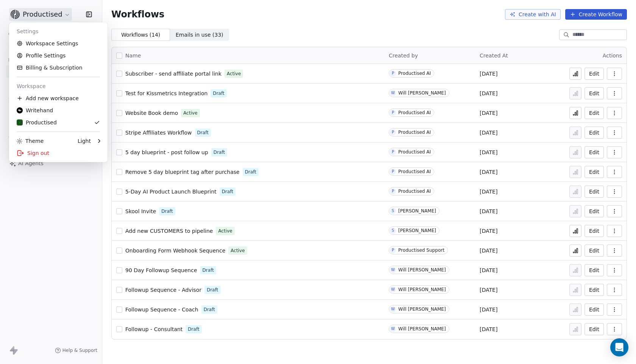 The height and width of the screenshot is (364, 636). I want to click on img: logo%20only%20-%20400%20x%20400.jpg, so click(20, 110).